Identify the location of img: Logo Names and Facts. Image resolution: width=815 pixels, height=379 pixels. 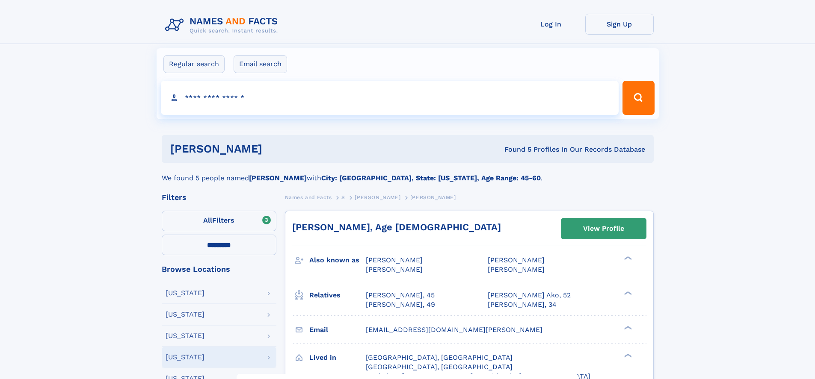
(223, 25).